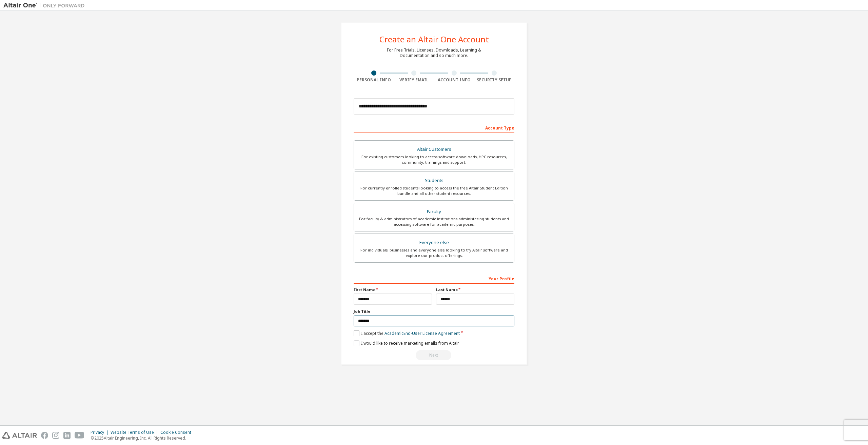 The height and width of the screenshot is (445, 868). I want to click on div: Read and acccept EULA to continue, so click(434, 355).